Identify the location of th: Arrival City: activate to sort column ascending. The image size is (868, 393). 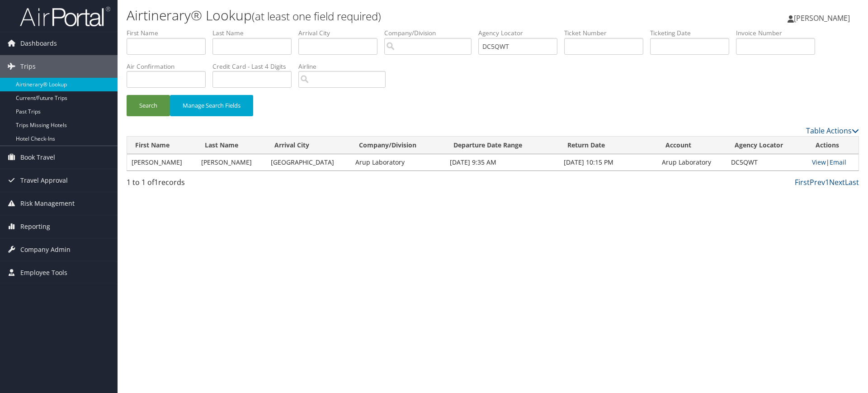
(309, 145).